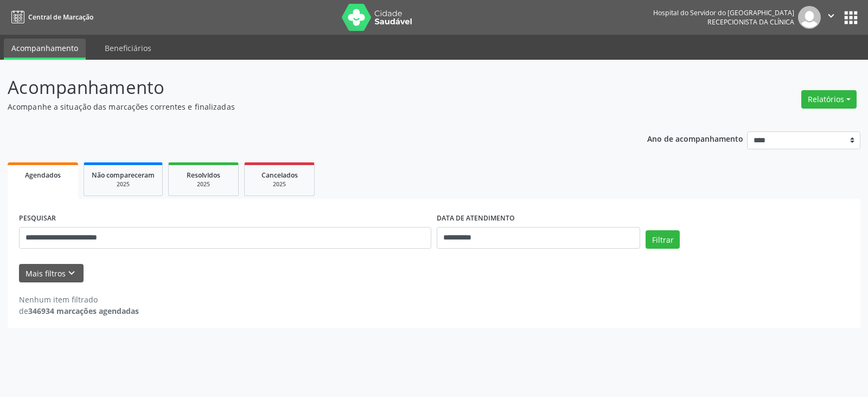  Describe the element at coordinates (851, 17) in the screenshot. I see `button: apps` at that location.